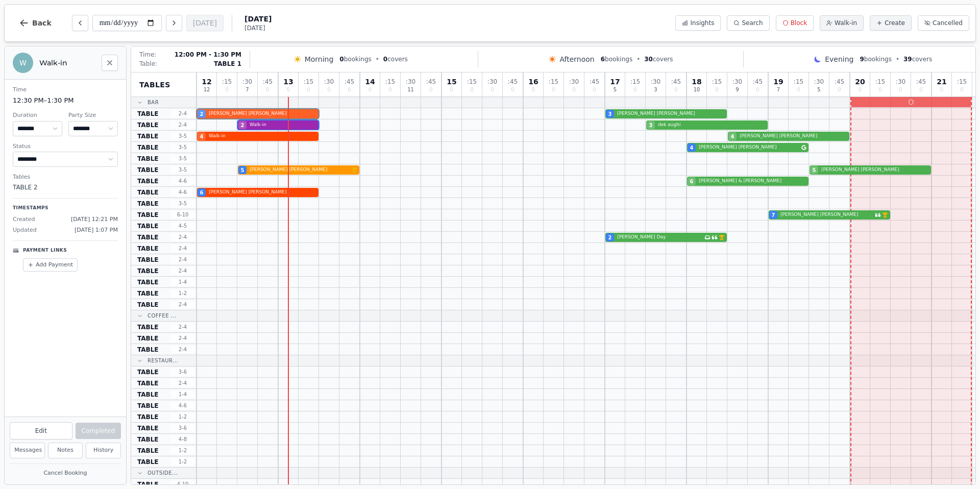 The width and height of the screenshot is (980, 489). Describe the element at coordinates (878, 215) in the screenshot. I see `svg: Customer message` at that location.